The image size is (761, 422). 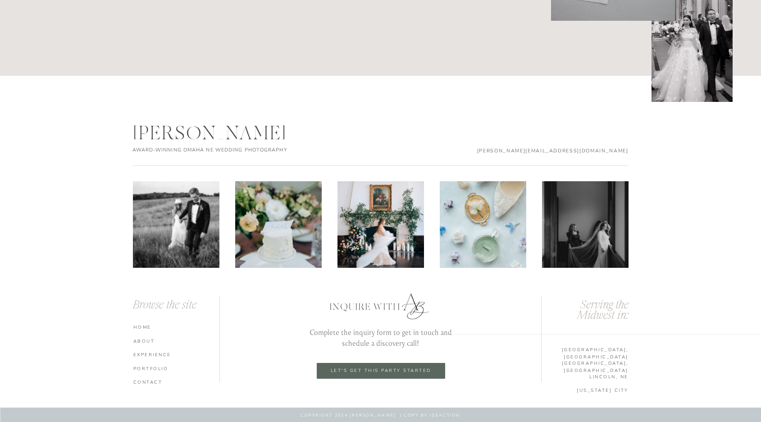 I want to click on nav: CONTACT, so click(x=177, y=381).